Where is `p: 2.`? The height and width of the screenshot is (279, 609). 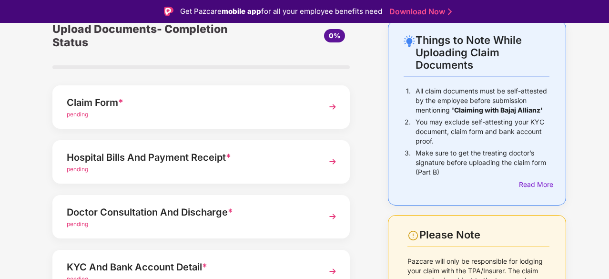 p: 2. is located at coordinates (408, 132).